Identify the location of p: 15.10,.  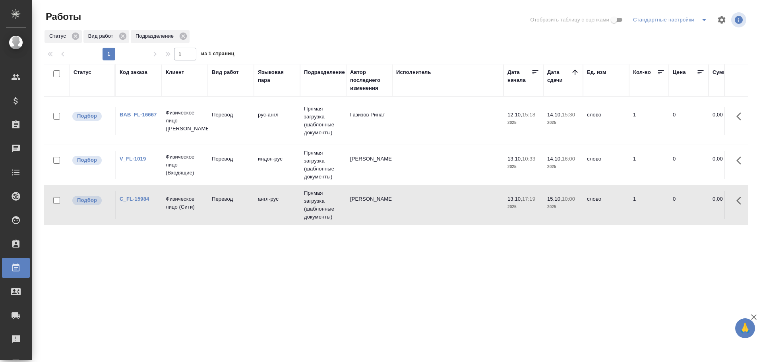
(554, 199).